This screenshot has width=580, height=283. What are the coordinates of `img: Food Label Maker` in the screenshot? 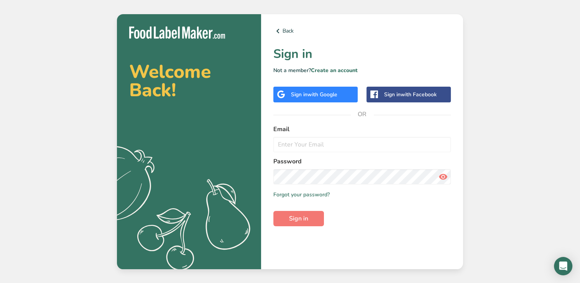 It's located at (177, 33).